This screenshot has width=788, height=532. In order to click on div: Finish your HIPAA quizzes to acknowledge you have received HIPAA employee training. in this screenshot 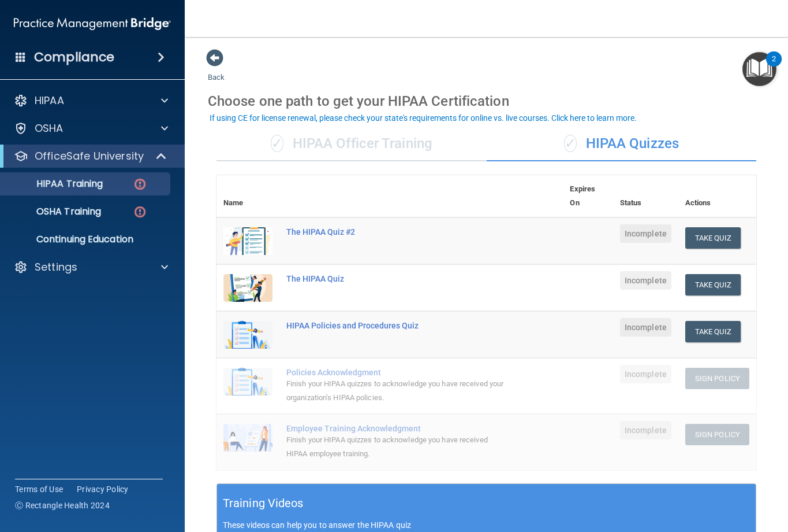, I will do `click(395, 447)`.